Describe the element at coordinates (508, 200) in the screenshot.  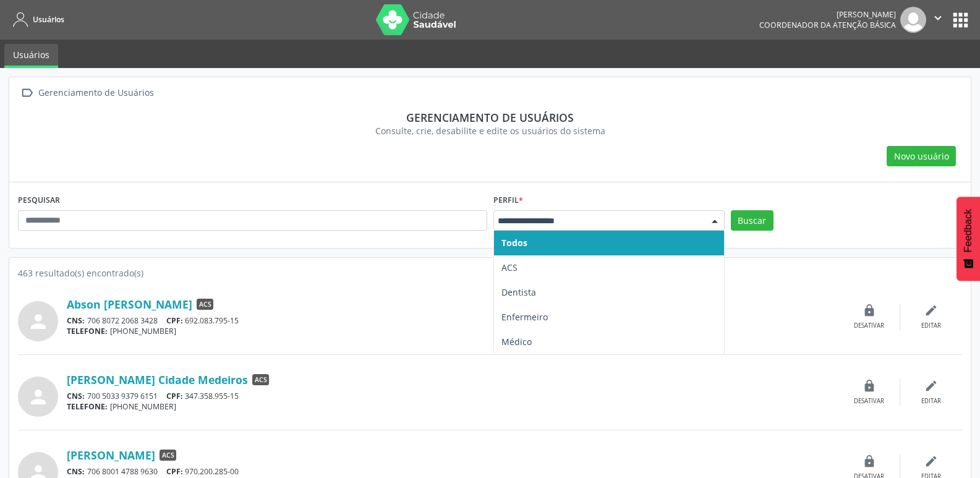
I see `label: Perfil` at that location.